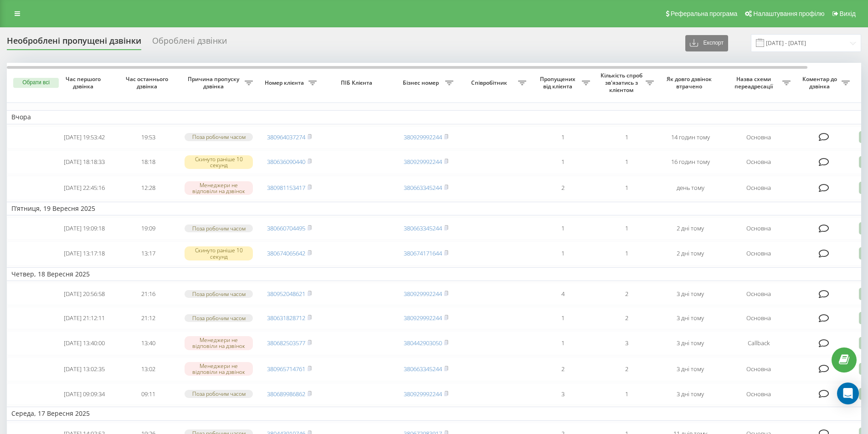 The width and height of the screenshot is (868, 434). Describe the element at coordinates (704, 14) in the screenshot. I see `span: Реферальна програма` at that location.